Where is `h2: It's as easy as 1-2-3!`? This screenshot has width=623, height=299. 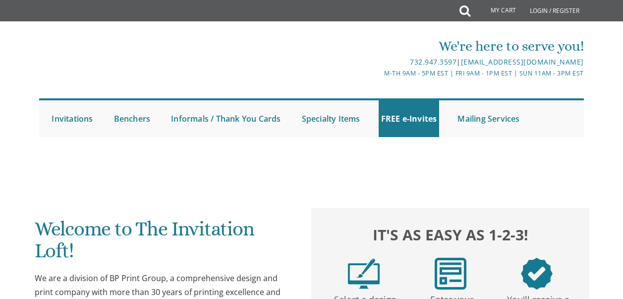 h2: It's as easy as 1-2-3! is located at coordinates (451, 234).